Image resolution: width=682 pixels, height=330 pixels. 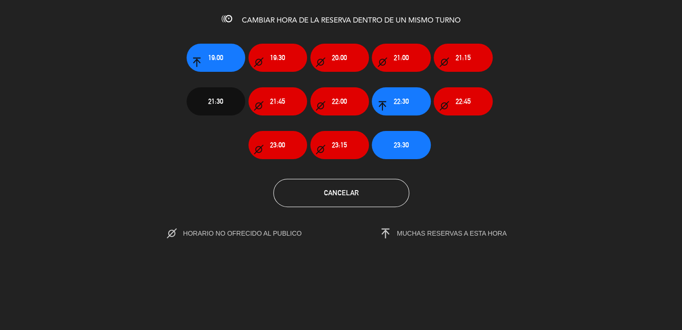 I want to click on span: 19:30, so click(x=277, y=57).